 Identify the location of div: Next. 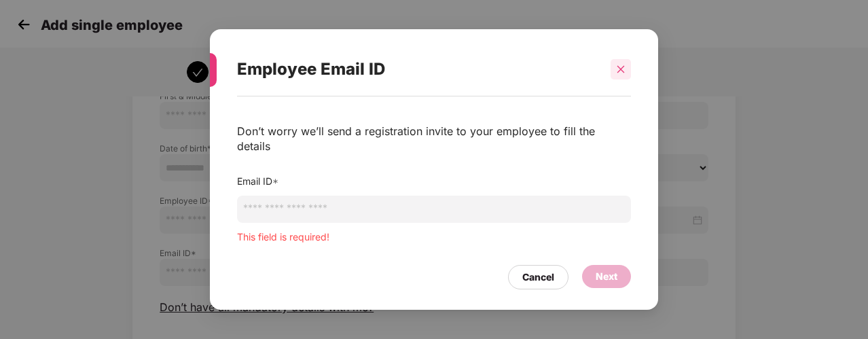
(607, 276).